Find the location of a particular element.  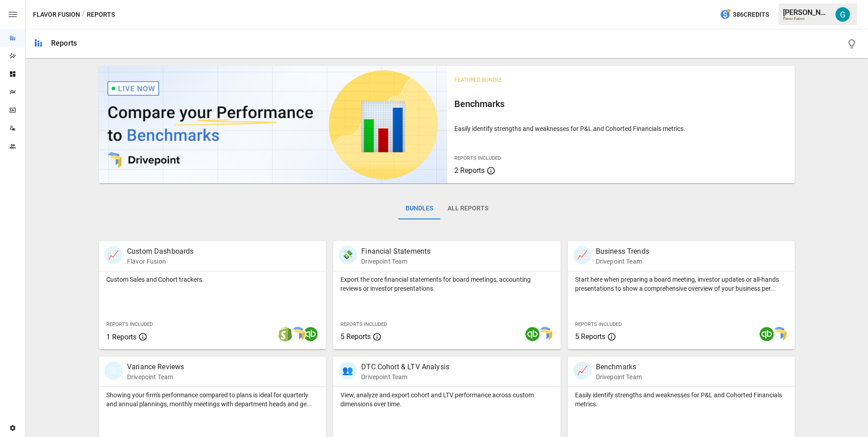

p: DTC Cohort & LTV Analysis is located at coordinates (405, 367).